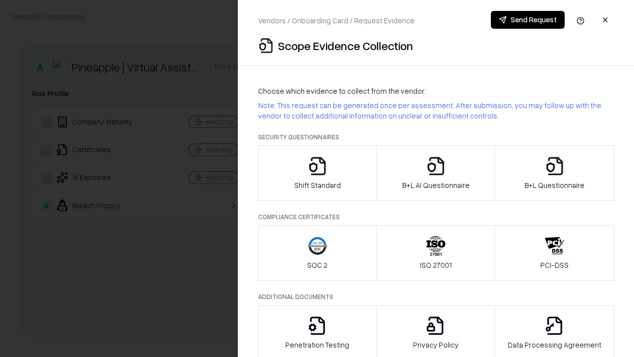 This screenshot has width=634, height=357. What do you see at coordinates (317, 265) in the screenshot?
I see `p: SOC 2` at bounding box center [317, 265].